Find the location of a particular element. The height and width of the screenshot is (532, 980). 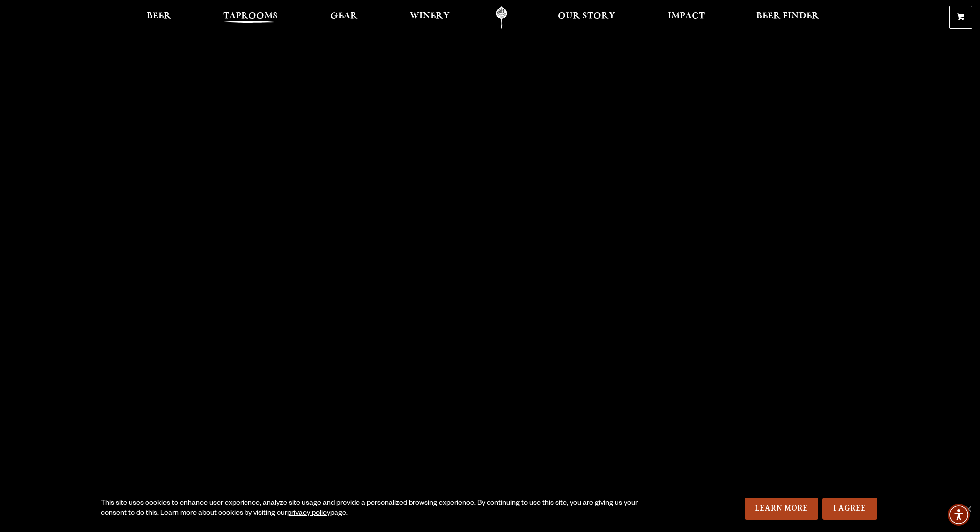

a: Beer Finder is located at coordinates (788, 17).